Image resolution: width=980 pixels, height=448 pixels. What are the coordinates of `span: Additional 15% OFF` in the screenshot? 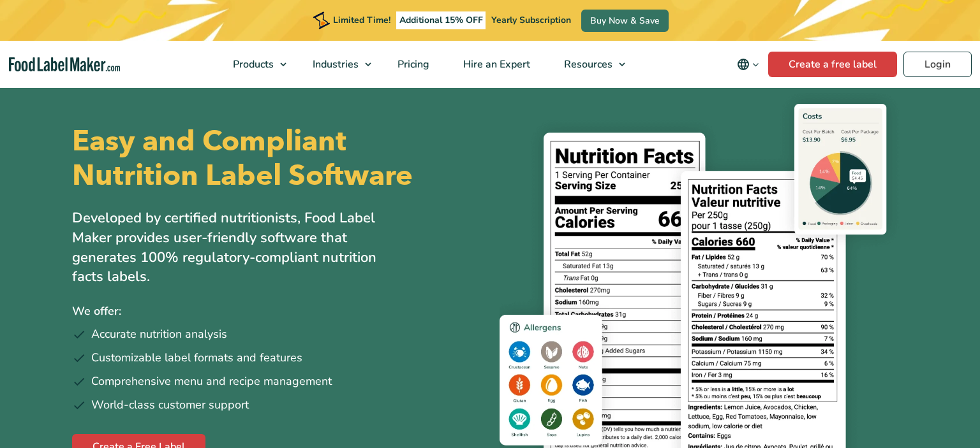 It's located at (441, 20).